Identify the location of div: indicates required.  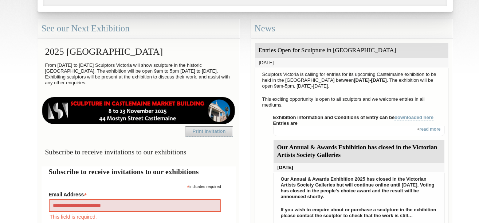
(135, 186).